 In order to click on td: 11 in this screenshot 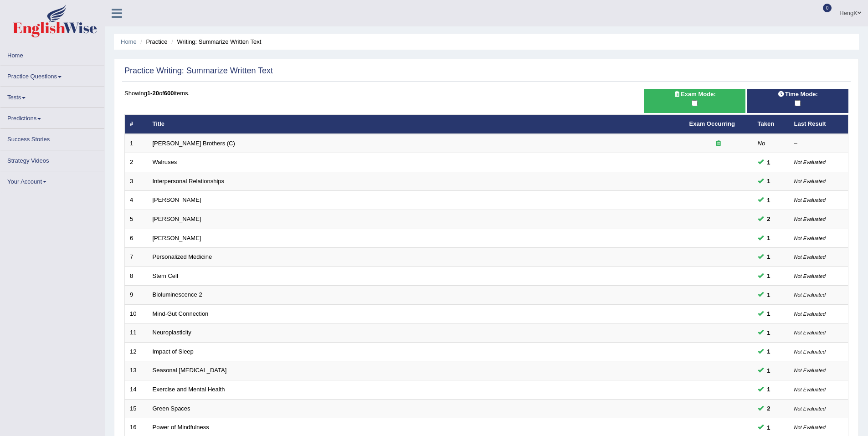, I will do `click(136, 333)`.